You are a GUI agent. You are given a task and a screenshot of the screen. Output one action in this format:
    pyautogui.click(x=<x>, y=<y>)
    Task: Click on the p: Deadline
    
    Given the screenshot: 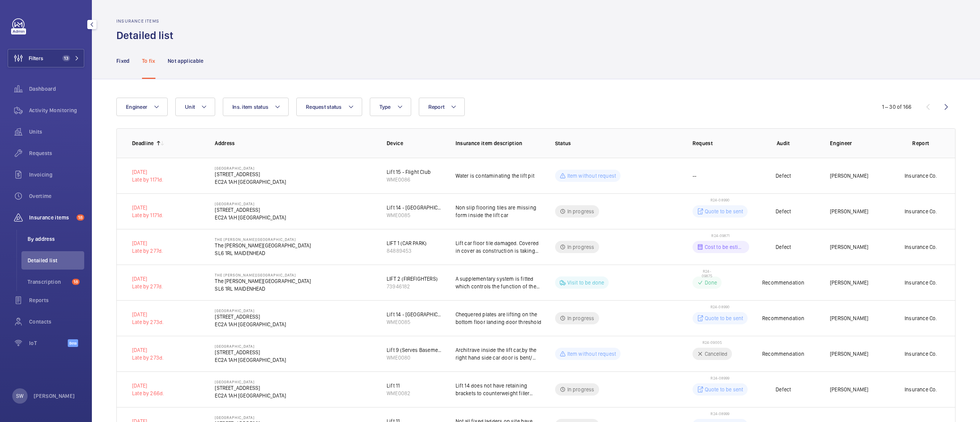 What is the action you would take?
    pyautogui.click(x=142, y=143)
    